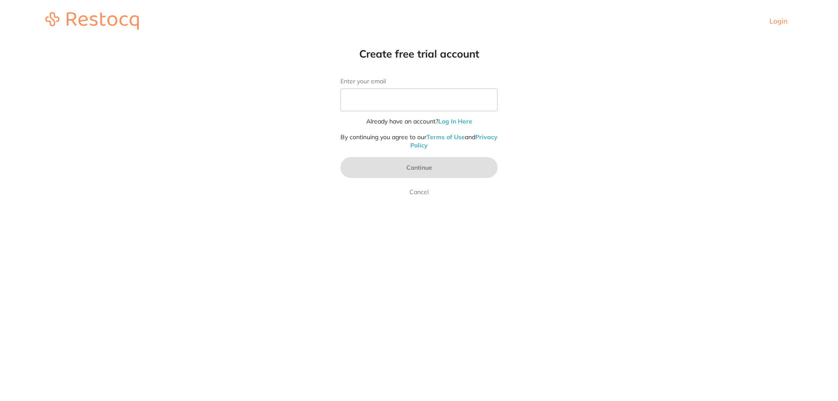 This screenshot has width=838, height=401. I want to click on a: Log In Here, so click(455, 121).